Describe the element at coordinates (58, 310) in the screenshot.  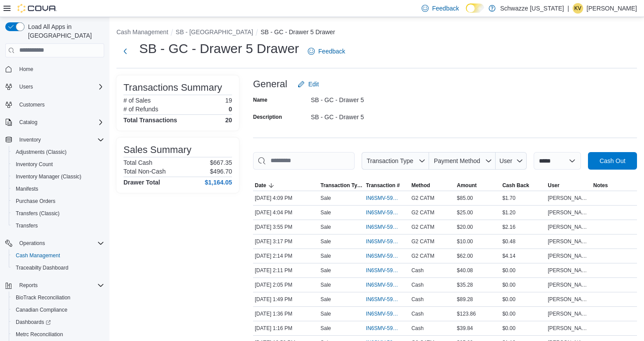
I see `button: Canadian Compliance` at that location.